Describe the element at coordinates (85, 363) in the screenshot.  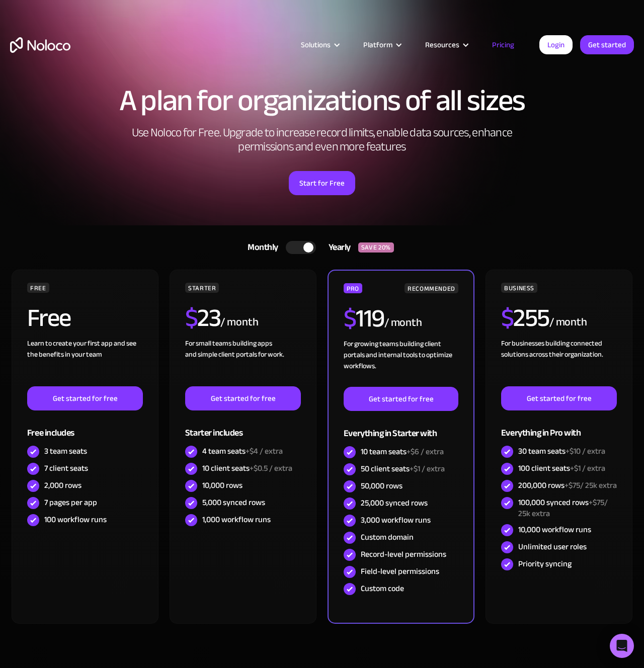
I see `div: Learn to create your first app and see the benefits in your team ‍` at that location.